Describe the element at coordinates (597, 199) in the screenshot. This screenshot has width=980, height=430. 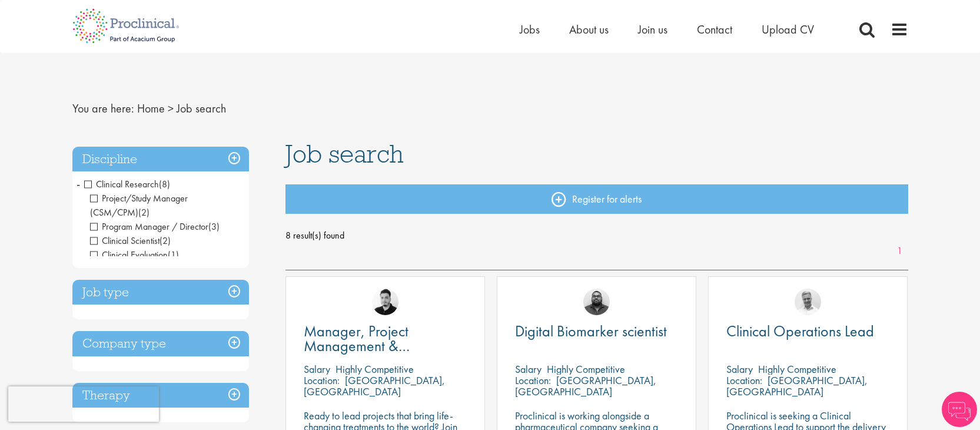
I see `a: Register for alerts` at that location.